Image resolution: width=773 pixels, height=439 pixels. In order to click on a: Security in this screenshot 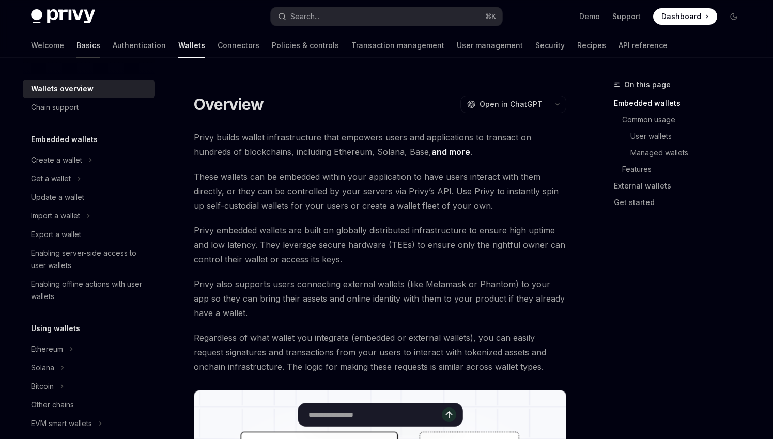, I will do `click(550, 45)`.